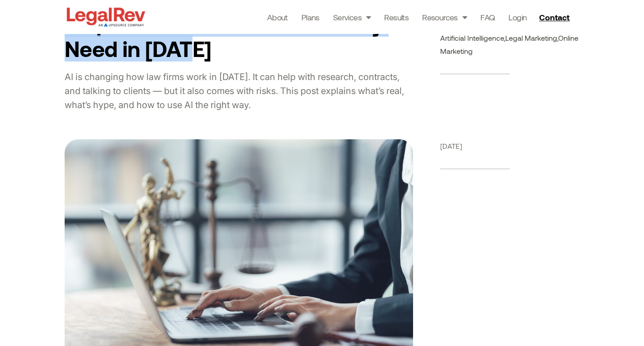  Describe the element at coordinates (554, 17) in the screenshot. I see `span: Contact` at that location.